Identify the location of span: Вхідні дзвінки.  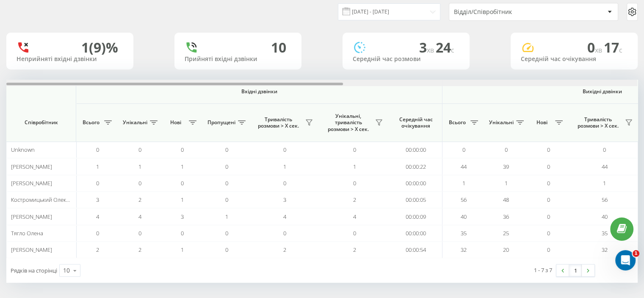
(259, 91).